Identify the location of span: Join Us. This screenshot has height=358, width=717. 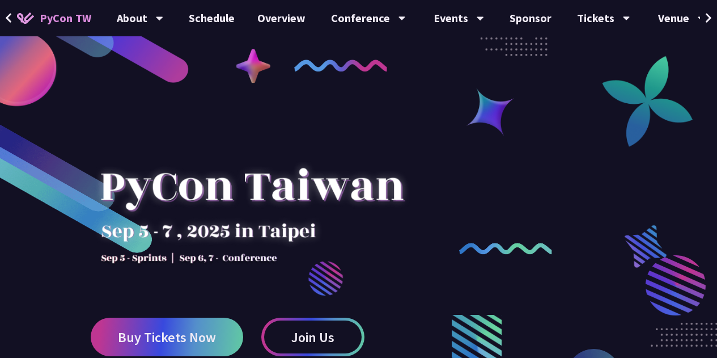
(313, 337).